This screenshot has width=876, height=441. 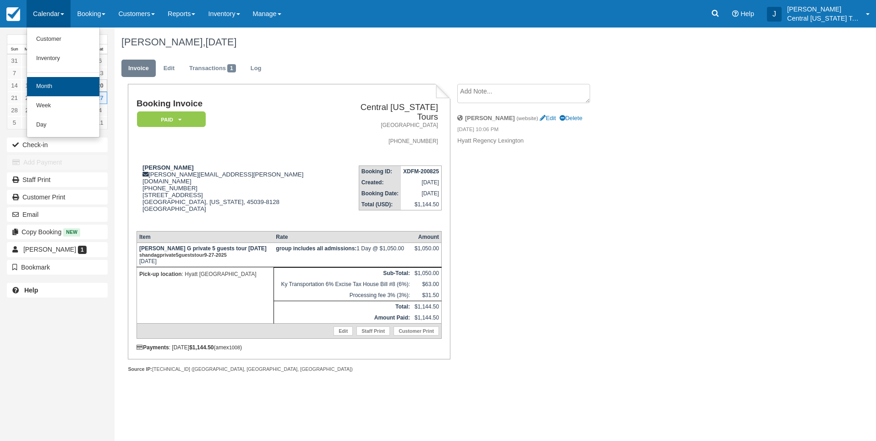 What do you see at coordinates (63, 59) in the screenshot?
I see `a: Inventory` at bounding box center [63, 59].